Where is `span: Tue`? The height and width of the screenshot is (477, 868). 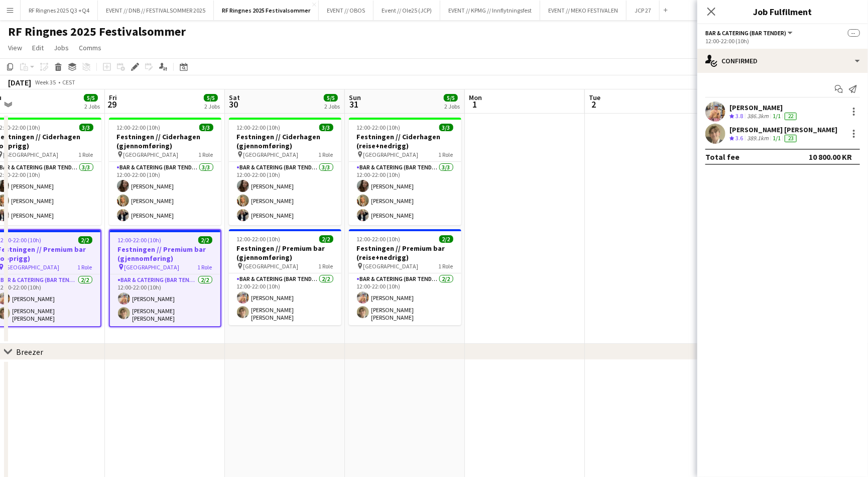
span: Tue is located at coordinates (594, 98).